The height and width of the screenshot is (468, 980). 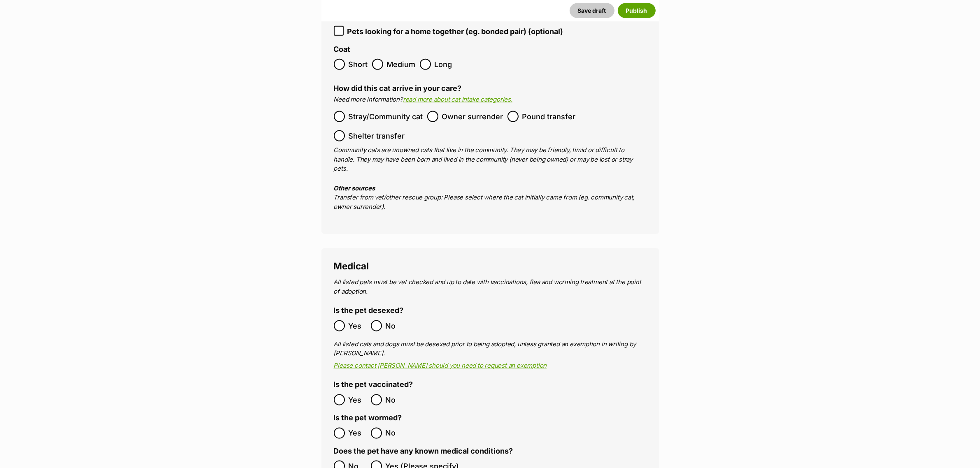 What do you see at coordinates (398, 88) in the screenshot?
I see `label: How did this cat arrive in your care?` at bounding box center [398, 88].